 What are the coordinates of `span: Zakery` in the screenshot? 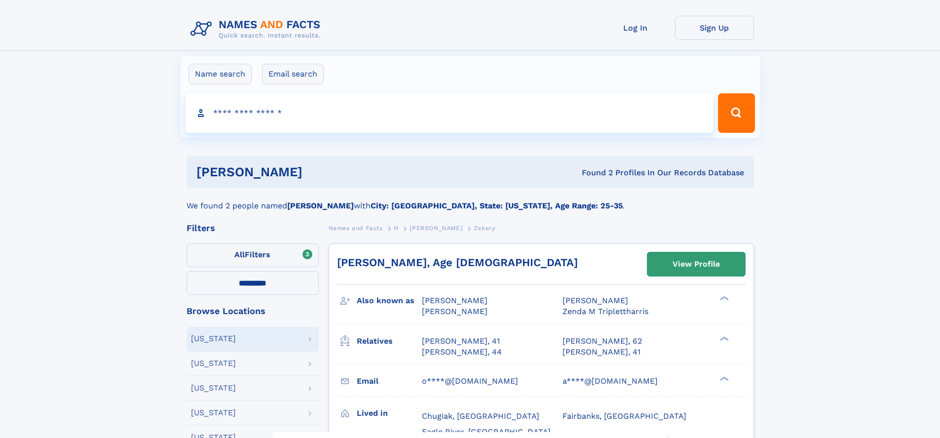 It's located at (484, 228).